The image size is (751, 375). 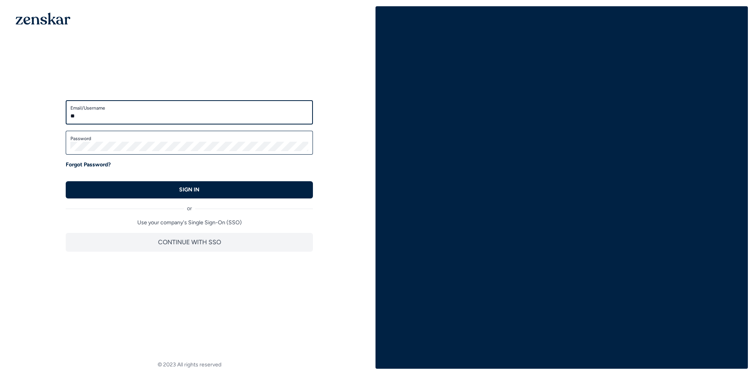 What do you see at coordinates (43, 18) in the screenshot?
I see `img: 1OGAJ2xQqyY4LXKgY66KYq0eOWRCkrZdAb3gUhuVAqdWPZE9SRJmCz+oDMSn4zDLXe31Ii730ItAGKgCKgCCgCikA4Av8PJUP...` at bounding box center [43, 18].